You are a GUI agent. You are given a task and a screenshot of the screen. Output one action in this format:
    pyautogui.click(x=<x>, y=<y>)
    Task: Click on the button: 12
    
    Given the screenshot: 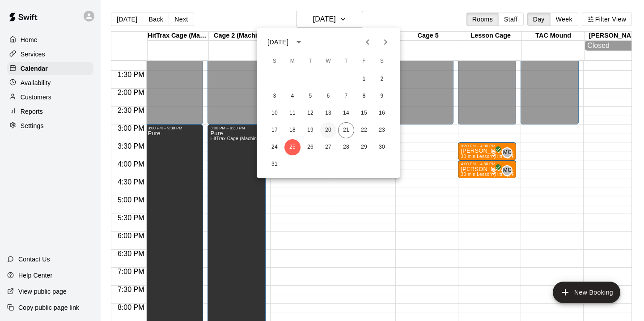 What is the action you would take?
    pyautogui.click(x=311, y=113)
    